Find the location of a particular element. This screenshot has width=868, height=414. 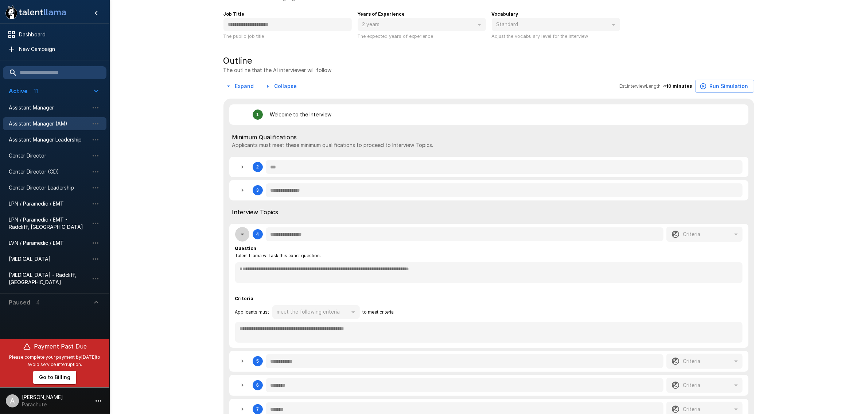

b: Criteria is located at coordinates (244, 299).